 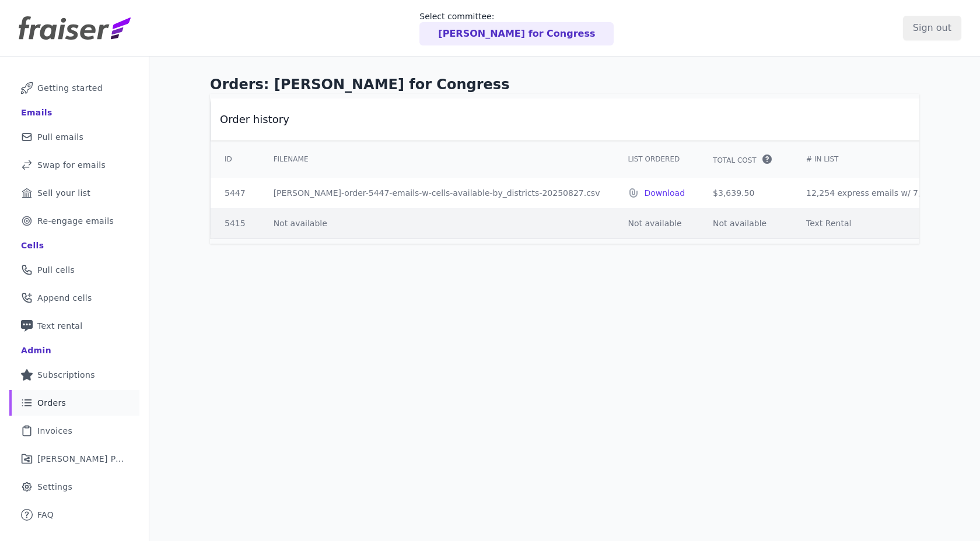 I want to click on a: FAQ, so click(x=74, y=515).